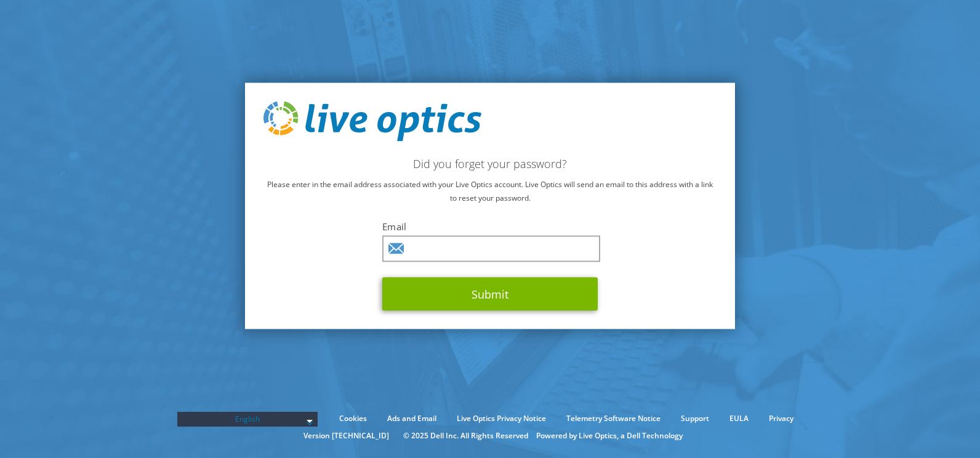  Describe the element at coordinates (412, 418) in the screenshot. I see `a: Ads and Email` at that location.